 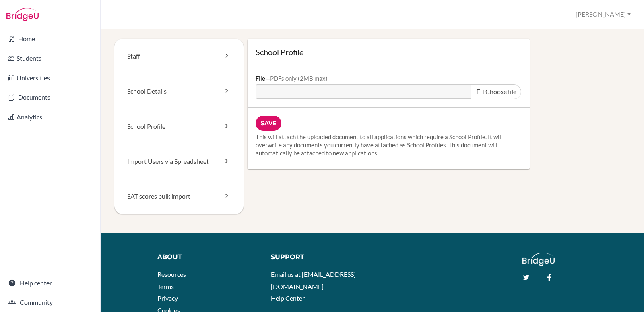 What do you see at coordinates (179, 56) in the screenshot?
I see `a: Staff` at bounding box center [179, 56].